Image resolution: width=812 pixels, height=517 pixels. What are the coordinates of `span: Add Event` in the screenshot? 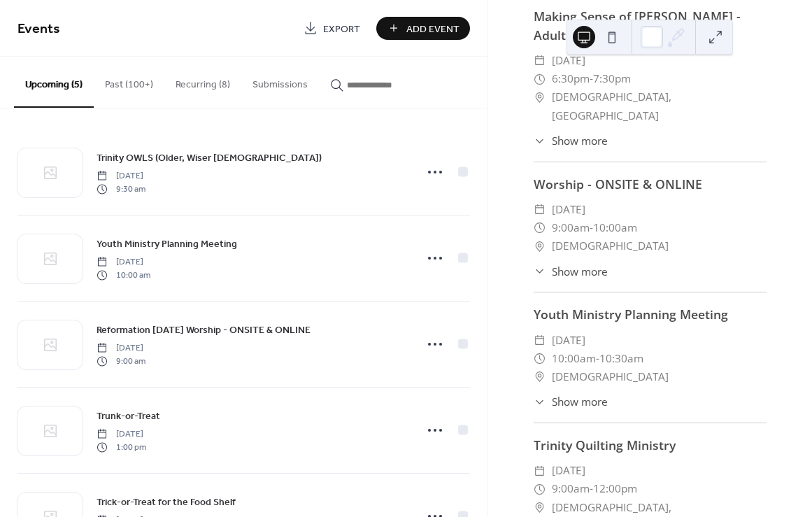 It's located at (433, 29).